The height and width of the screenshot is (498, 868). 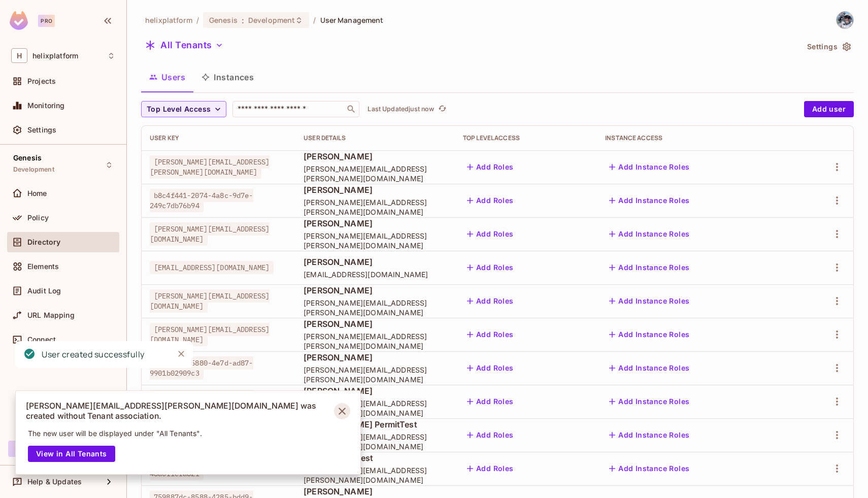 I want to click on button: All Tenants, so click(x=184, y=45).